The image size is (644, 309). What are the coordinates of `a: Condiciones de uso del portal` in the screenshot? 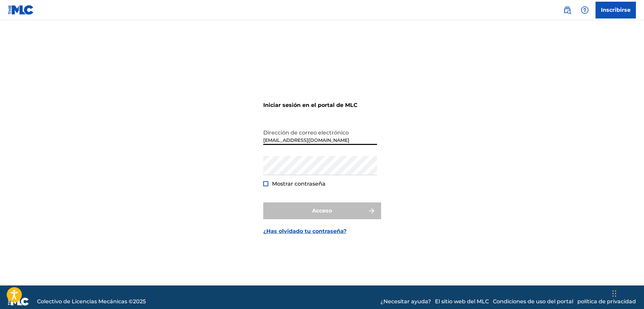 It's located at (533, 301).